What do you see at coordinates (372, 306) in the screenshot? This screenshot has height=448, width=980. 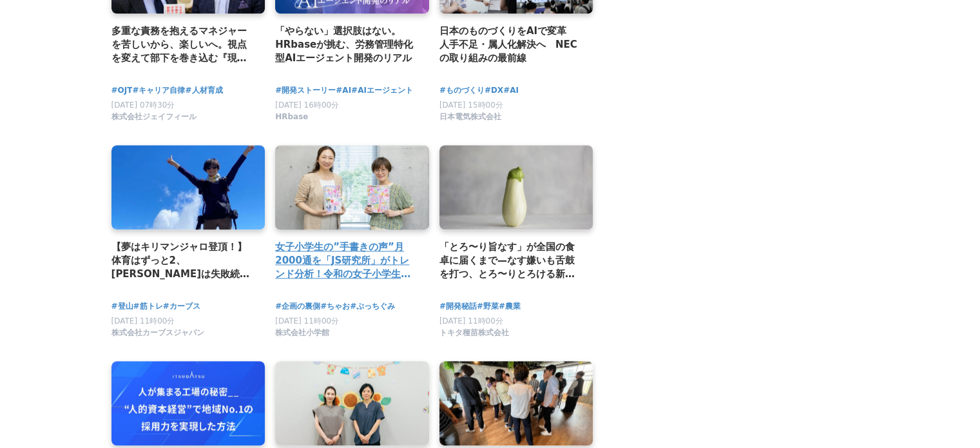 I see `a: #ぷっちぐみ` at bounding box center [372, 306].